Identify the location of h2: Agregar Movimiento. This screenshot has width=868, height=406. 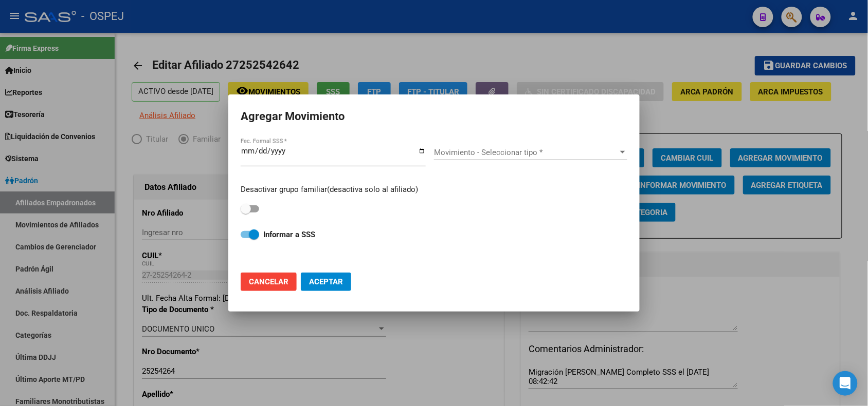
(434, 117).